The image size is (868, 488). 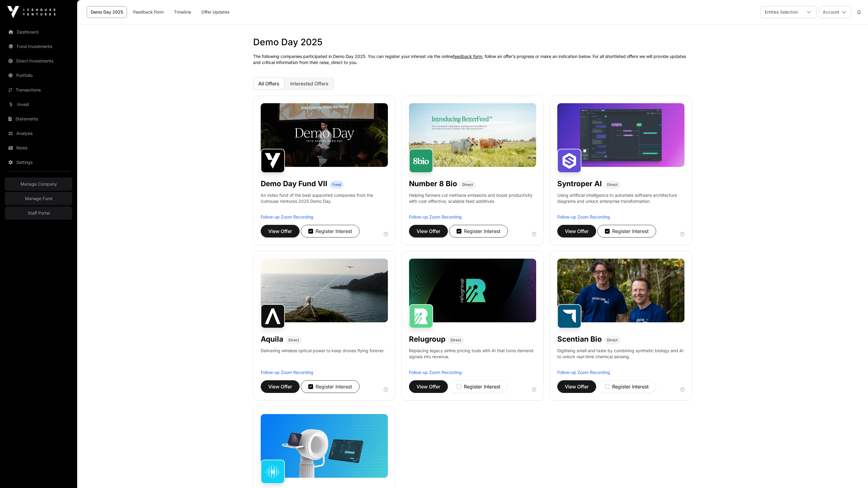 What do you see at coordinates (621, 135) in the screenshot?
I see `img: Syntroper_Cover-Image.jpg` at bounding box center [621, 135].